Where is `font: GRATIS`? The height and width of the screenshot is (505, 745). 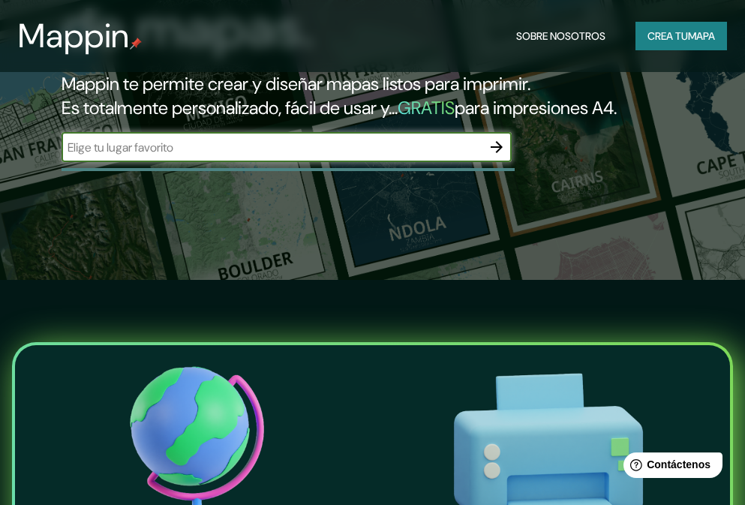
font: GRATIS is located at coordinates (426, 107).